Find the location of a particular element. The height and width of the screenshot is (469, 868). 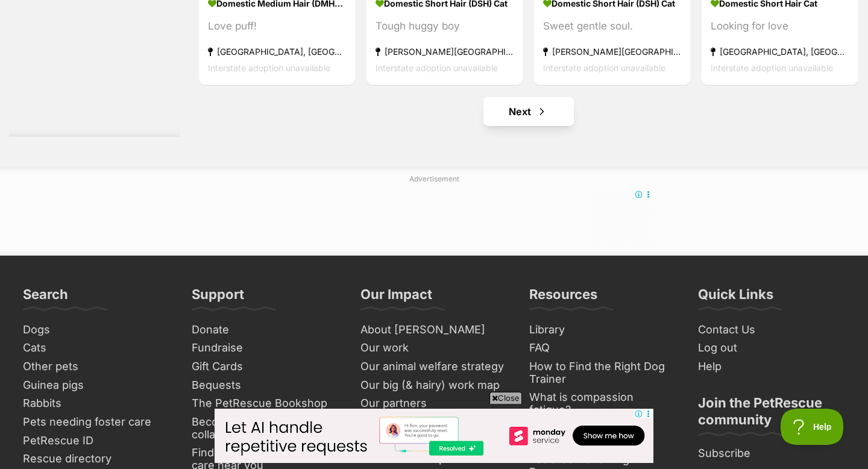

a: Library is located at coordinates (603, 330).